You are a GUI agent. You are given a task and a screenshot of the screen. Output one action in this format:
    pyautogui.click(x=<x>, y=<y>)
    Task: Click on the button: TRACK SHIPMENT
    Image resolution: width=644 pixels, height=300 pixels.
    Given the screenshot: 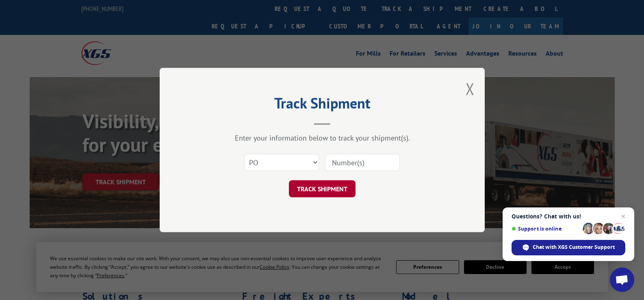 What is the action you would take?
    pyautogui.click(x=322, y=189)
    